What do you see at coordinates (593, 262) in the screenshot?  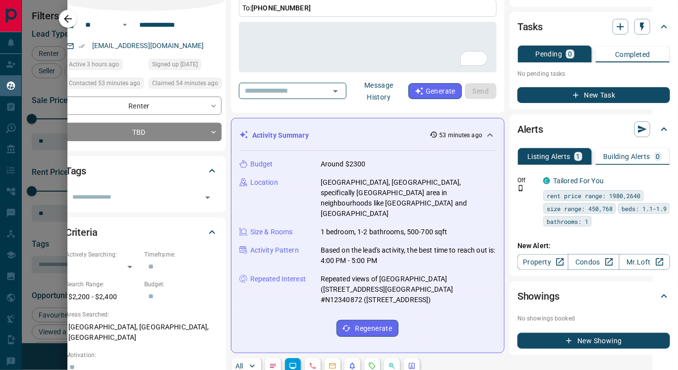 I see `a: Condos` at bounding box center [593, 262].